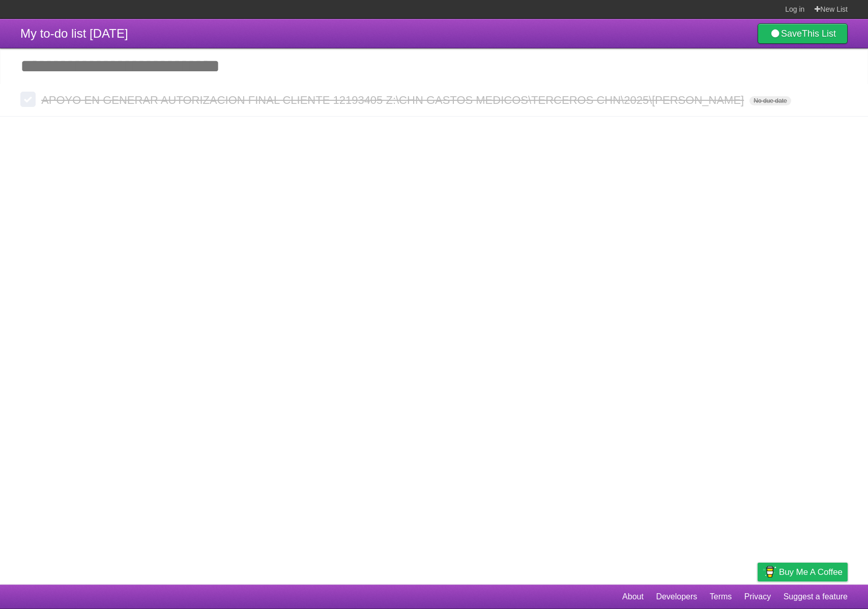  I want to click on a: Suggest a feature, so click(815, 596).